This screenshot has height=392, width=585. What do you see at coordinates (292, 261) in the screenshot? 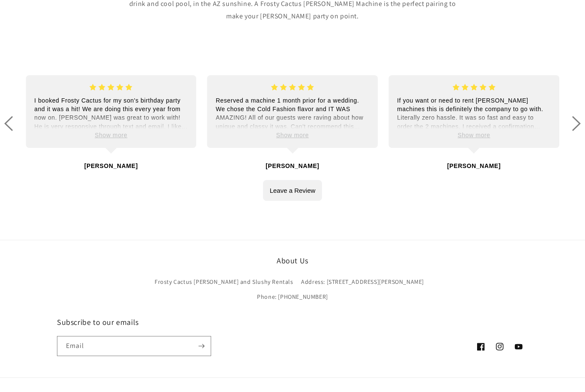
I see `h2: About Us` at bounding box center [292, 261].